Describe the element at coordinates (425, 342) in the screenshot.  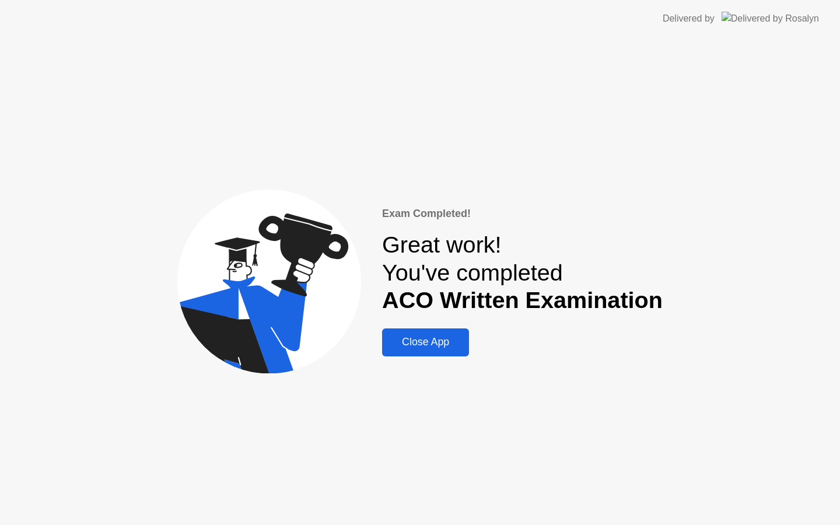
I see `div: Close App` at that location.